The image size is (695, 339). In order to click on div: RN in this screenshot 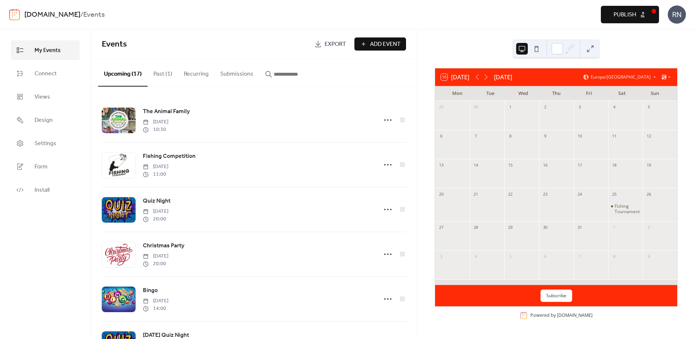, I will do `click(677, 15)`.